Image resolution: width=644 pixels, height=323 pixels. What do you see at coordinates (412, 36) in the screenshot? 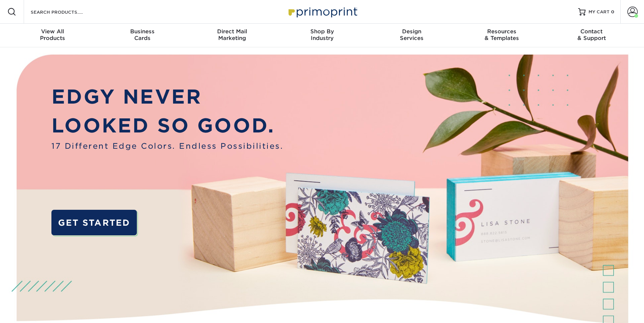
I see `a: DesignServices` at bounding box center [412, 36].